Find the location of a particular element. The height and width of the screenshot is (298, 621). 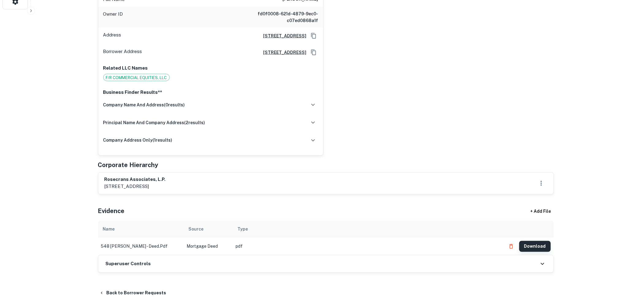

p: Related LLC Names is located at coordinates (211, 68).